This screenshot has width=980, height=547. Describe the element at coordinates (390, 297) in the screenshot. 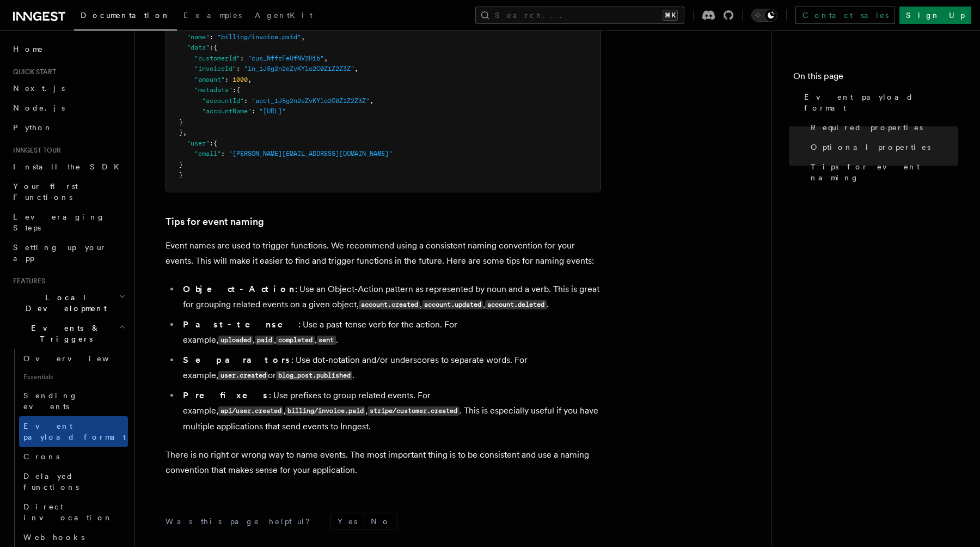

I see `li: : Use an Object-Action pattern as represented by noun and a verb. This is great for grouping rela...` at that location.